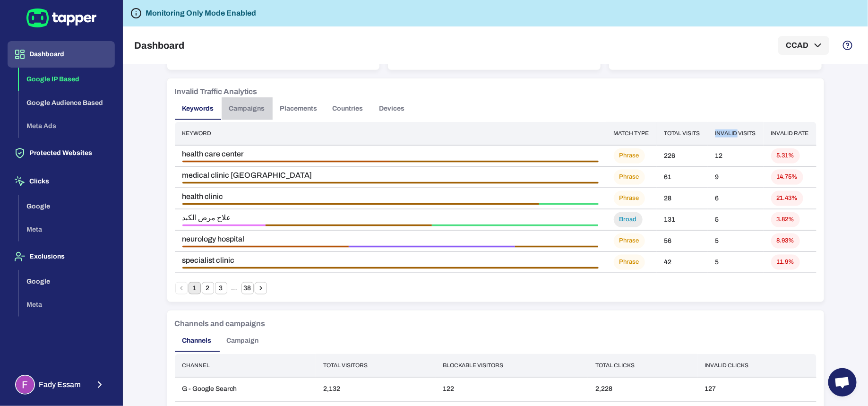  Describe the element at coordinates (349, 225) in the screenshot. I see `div: Geographical Inconsistency • 2` at that location.